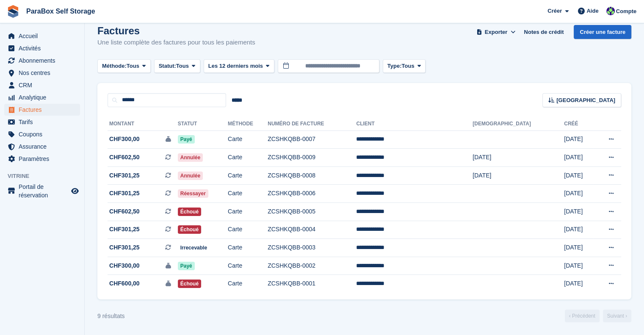 The image size is (644, 335). What do you see at coordinates (579, 124) in the screenshot?
I see `th: Créé` at bounding box center [579, 124].